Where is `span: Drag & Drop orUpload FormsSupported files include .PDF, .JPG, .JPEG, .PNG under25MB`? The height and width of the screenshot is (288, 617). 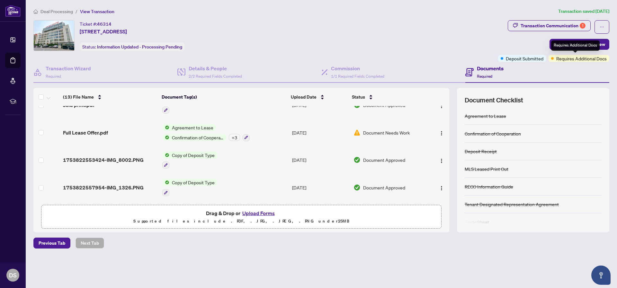 span: Drag & Drop orUpload FormsSupported files include .PDF, .JPG, .JPEG, .PNG under25MB is located at coordinates (241, 217).